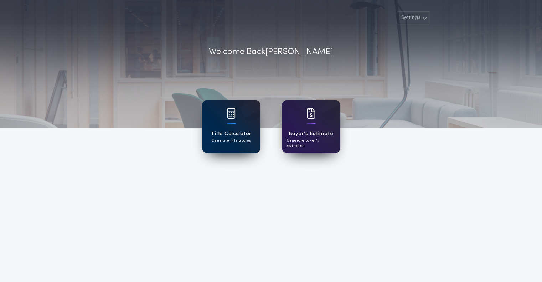  I want to click on p: Generate buyer's estimates, so click(311, 143).